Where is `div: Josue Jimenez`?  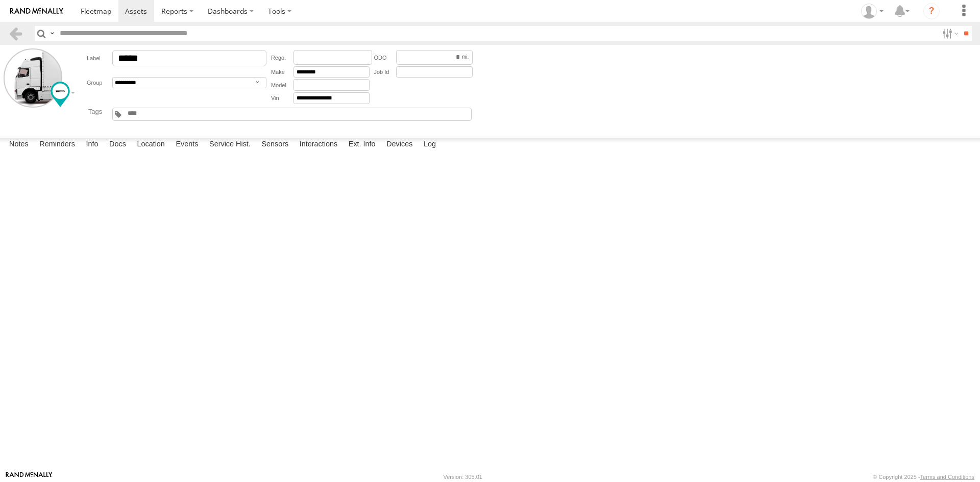
div: Josue Jimenez is located at coordinates (872, 11).